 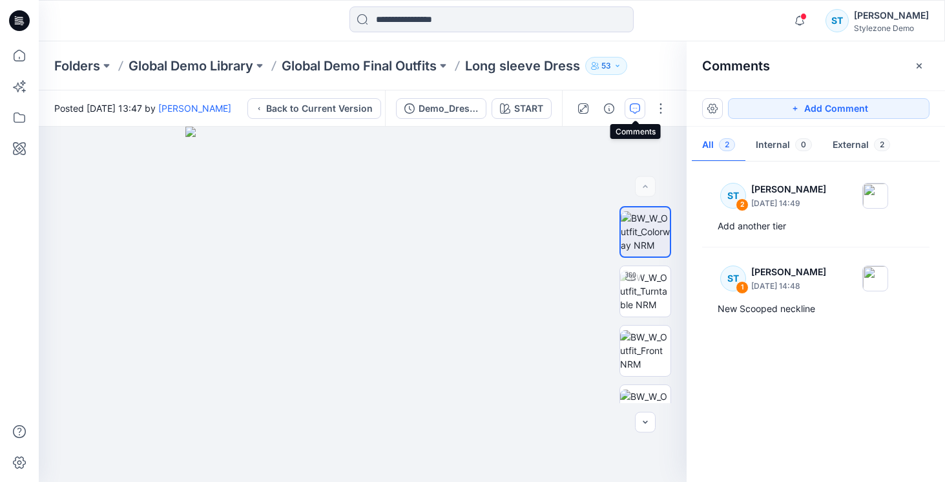 What do you see at coordinates (606, 66) in the screenshot?
I see `button: 53` at bounding box center [606, 66].